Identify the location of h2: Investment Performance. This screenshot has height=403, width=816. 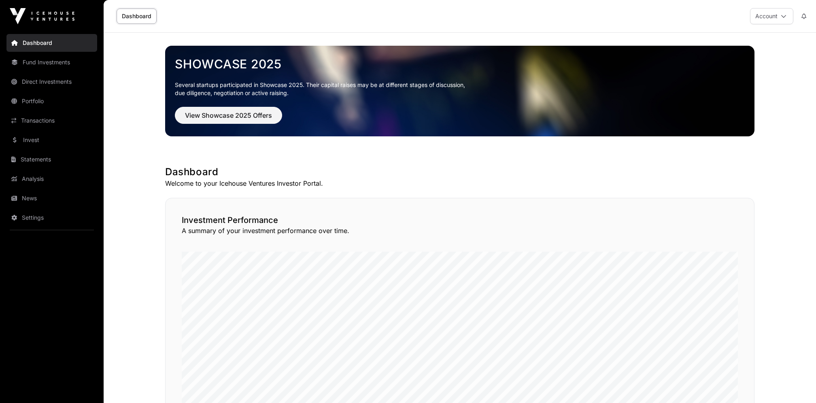
(460, 220).